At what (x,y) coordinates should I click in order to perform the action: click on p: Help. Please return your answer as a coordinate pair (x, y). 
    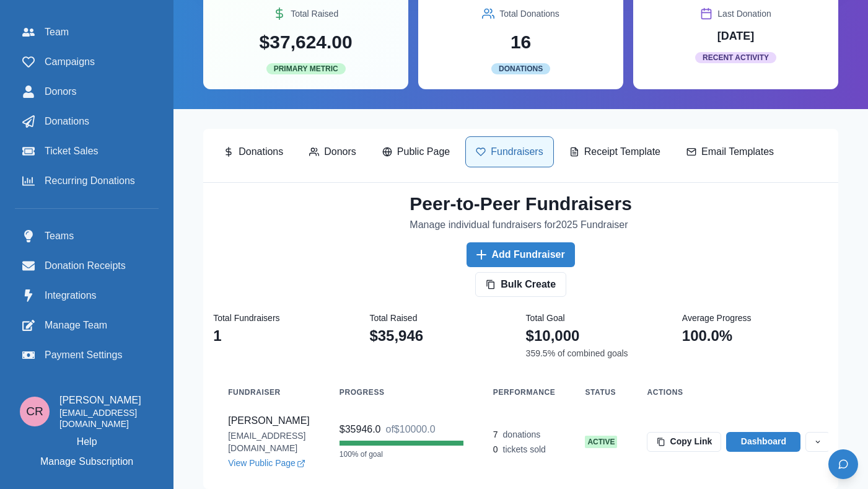
    Looking at the image, I should click on (87, 441).